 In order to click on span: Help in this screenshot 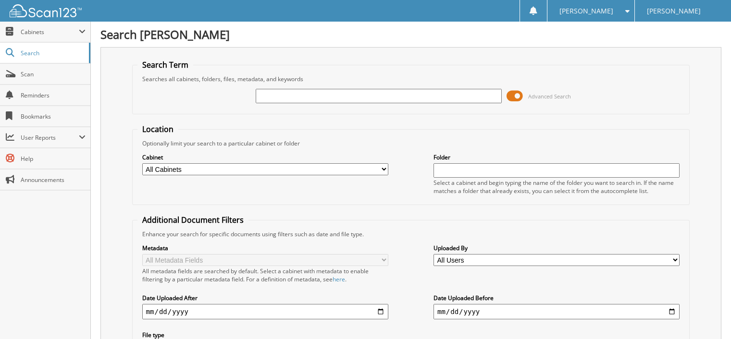, I will do `click(53, 159)`.